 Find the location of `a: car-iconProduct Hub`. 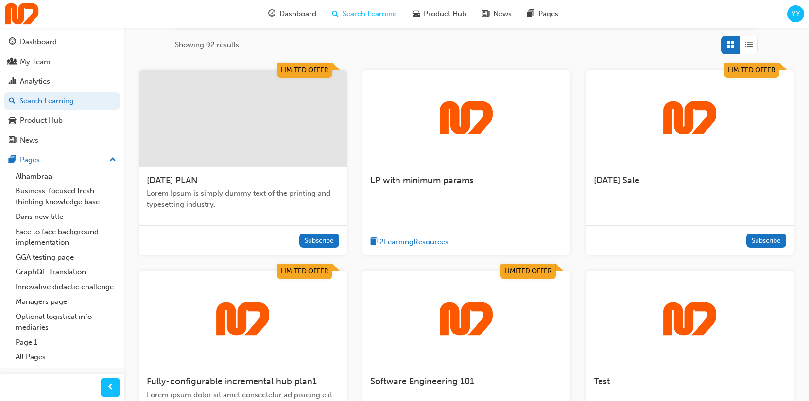

a: car-iconProduct Hub is located at coordinates (439, 14).